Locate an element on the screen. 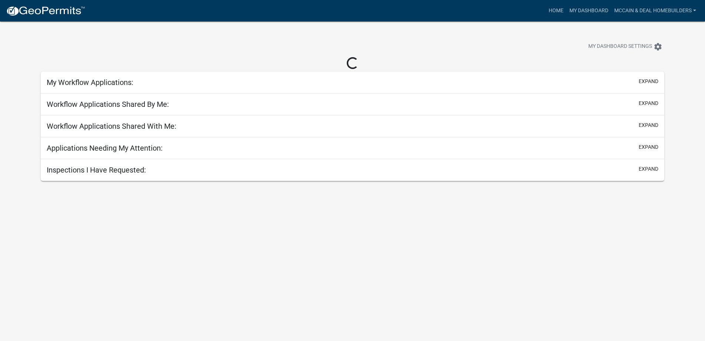 Image resolution: width=705 pixels, height=341 pixels. h5: Workflow Applications Shared With Me: is located at coordinates (112, 126).